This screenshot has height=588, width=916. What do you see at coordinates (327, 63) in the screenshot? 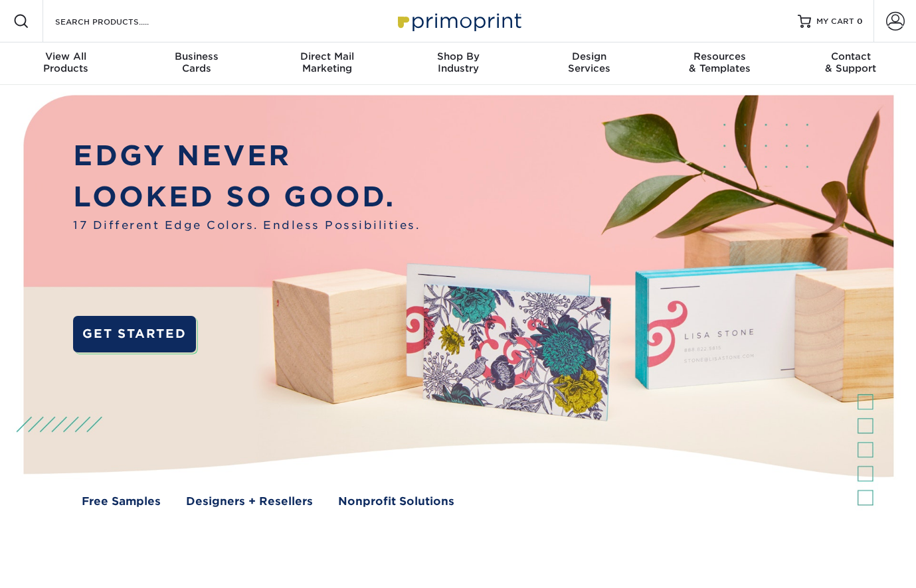
I see `a: Direct MailMarketing` at bounding box center [327, 63].